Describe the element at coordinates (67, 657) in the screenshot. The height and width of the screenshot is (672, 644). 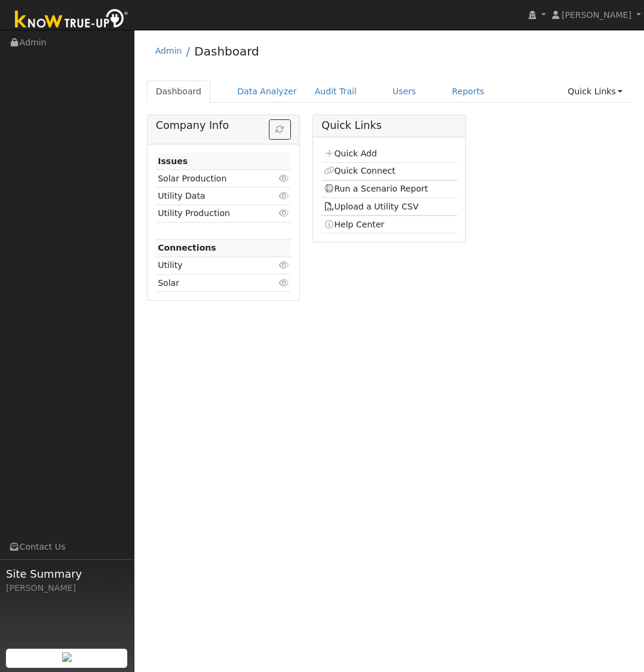
I see `img: retrieve` at that location.